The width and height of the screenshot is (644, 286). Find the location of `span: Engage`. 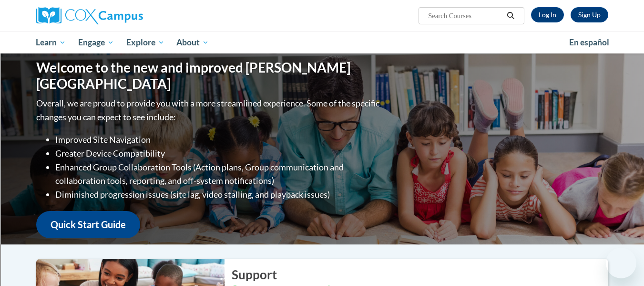

span: Engage is located at coordinates (96, 43).